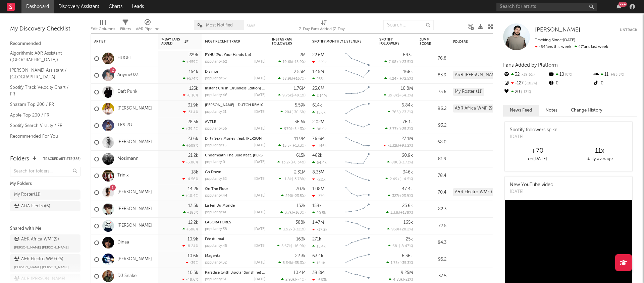  What do you see at coordinates (20, 159) in the screenshot?
I see `div: Folders` at bounding box center [20, 159].